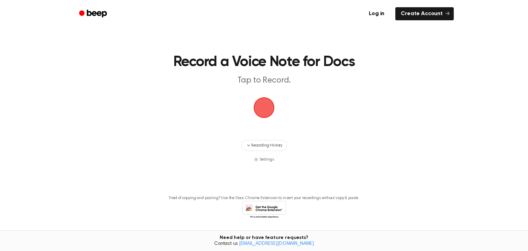  I want to click on button: Settings, so click(264, 160).